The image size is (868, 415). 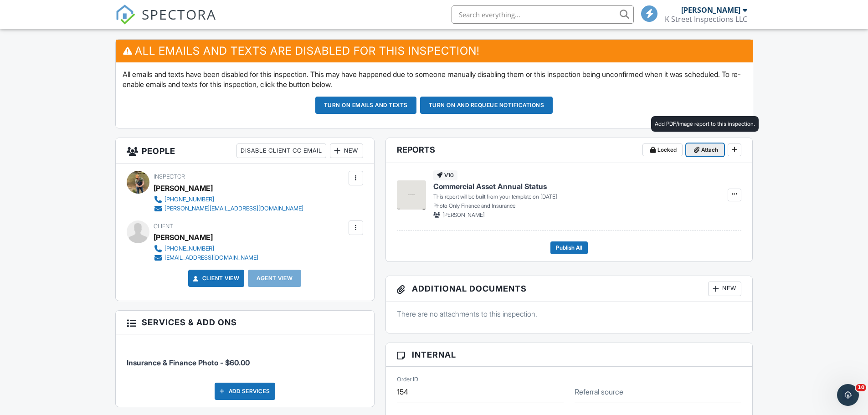 I want to click on span: SPECTORA, so click(x=179, y=14).